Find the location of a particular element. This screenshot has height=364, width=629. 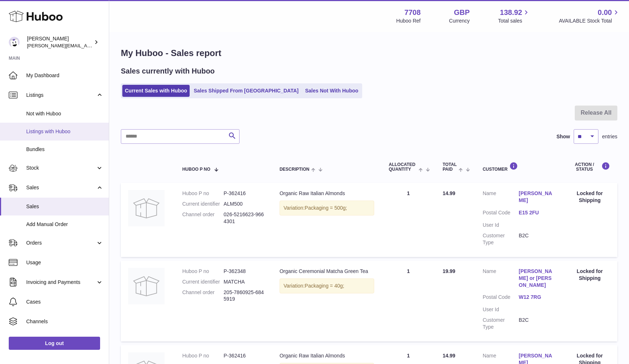

a: E15 2FU is located at coordinates (537, 213).